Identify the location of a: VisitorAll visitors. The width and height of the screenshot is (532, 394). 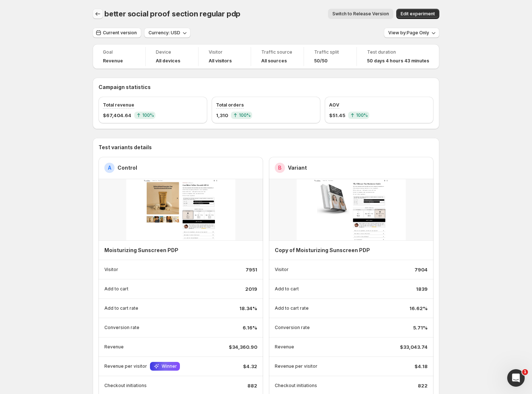
(225, 56).